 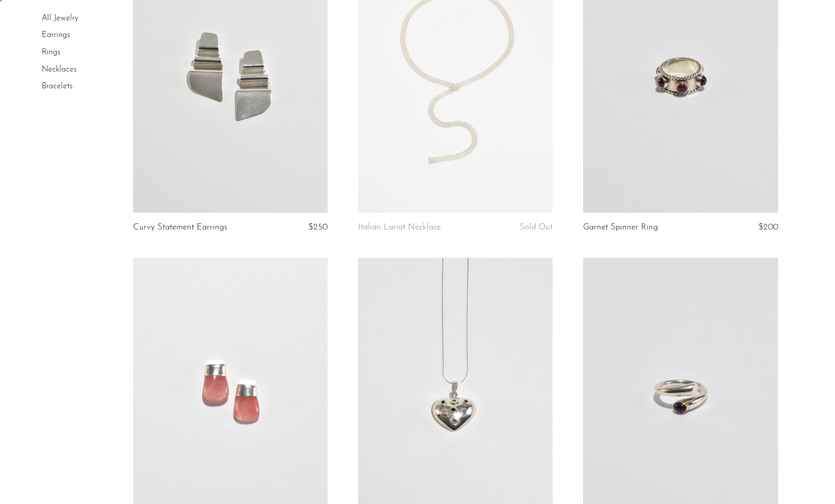 I want to click on a: Garnet Spinner Ring, so click(x=620, y=227).